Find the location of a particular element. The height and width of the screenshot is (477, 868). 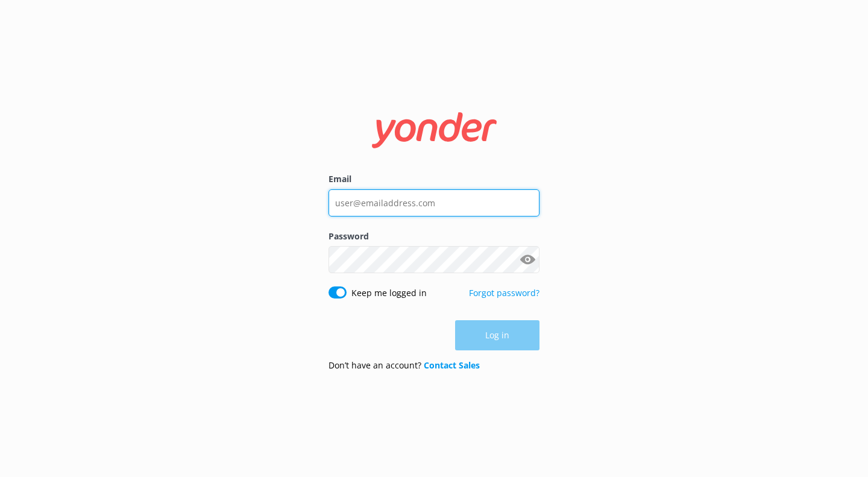

p: Don’t have an account? is located at coordinates (404, 366).